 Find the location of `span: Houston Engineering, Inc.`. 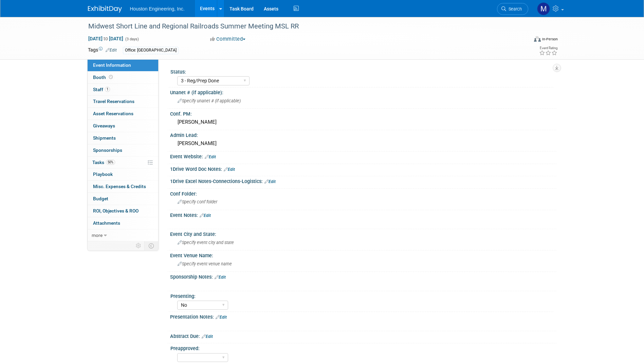

span: Houston Engineering, Inc. is located at coordinates (157, 9).